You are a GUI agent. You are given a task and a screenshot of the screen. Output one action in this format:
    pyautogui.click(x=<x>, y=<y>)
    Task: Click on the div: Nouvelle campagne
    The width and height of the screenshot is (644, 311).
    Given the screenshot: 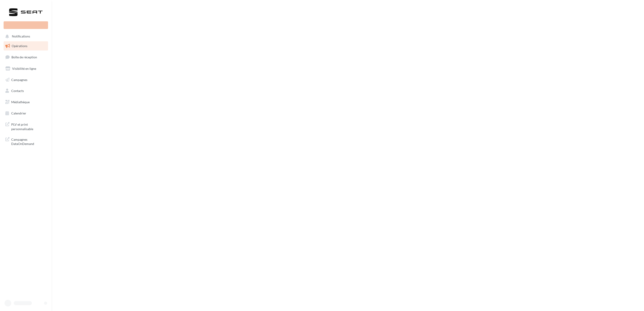 What is the action you would take?
    pyautogui.click(x=26, y=25)
    